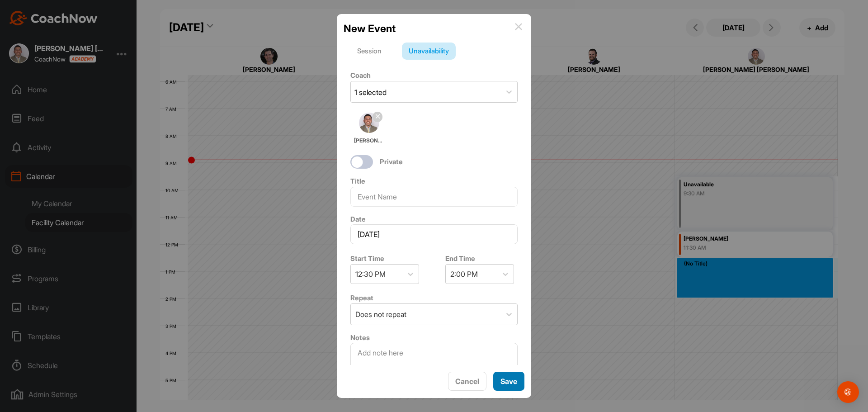  Describe the element at coordinates (434, 234) in the screenshot. I see `input: Select Date` at that location.